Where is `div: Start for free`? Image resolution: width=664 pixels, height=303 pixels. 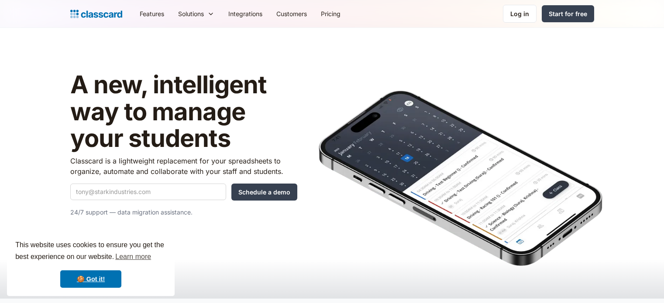
div: Start for free is located at coordinates (568, 14).